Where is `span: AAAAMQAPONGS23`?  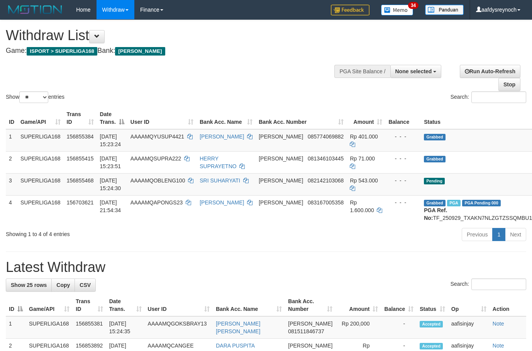
span: AAAAMQAPONGS23 is located at coordinates (156, 203).